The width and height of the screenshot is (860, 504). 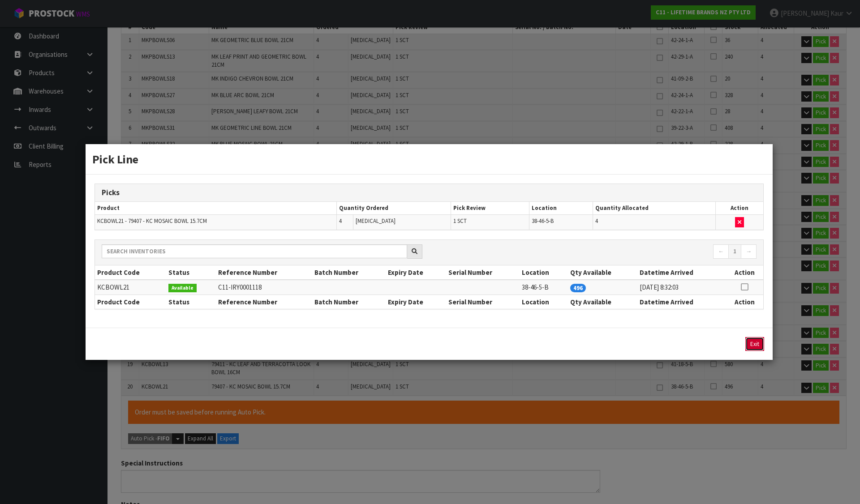 What do you see at coordinates (578, 288) in the screenshot?
I see `span: 496` at bounding box center [578, 288].